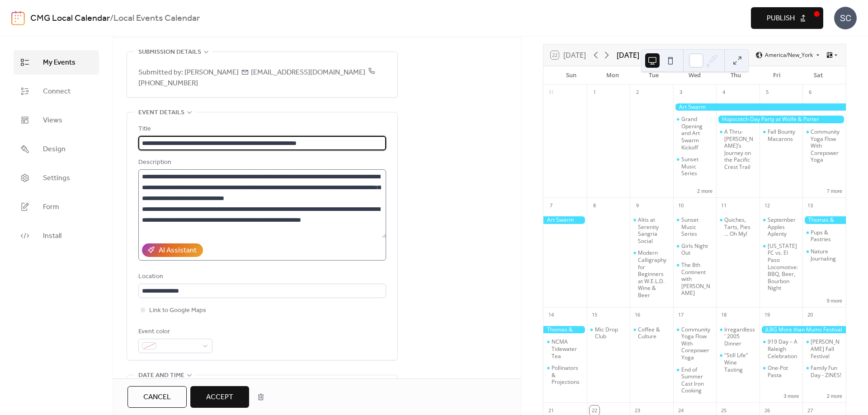 This screenshot has width=868, height=415. I want to click on span: Cancel, so click(157, 398).